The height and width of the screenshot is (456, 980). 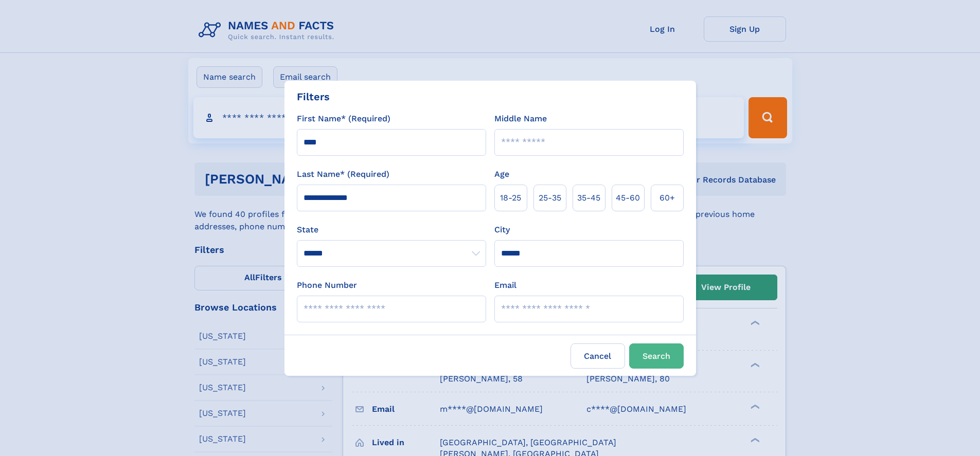 I want to click on div: Filters, so click(x=313, y=97).